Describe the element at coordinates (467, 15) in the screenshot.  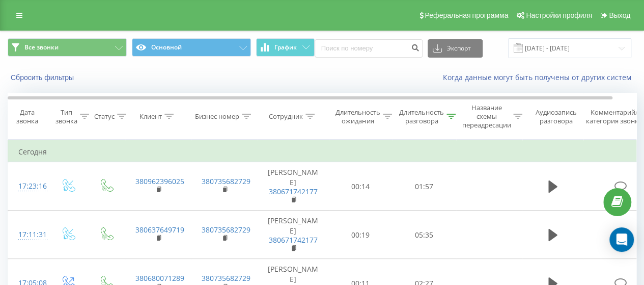
I see `font: Реферальная программа` at that location.